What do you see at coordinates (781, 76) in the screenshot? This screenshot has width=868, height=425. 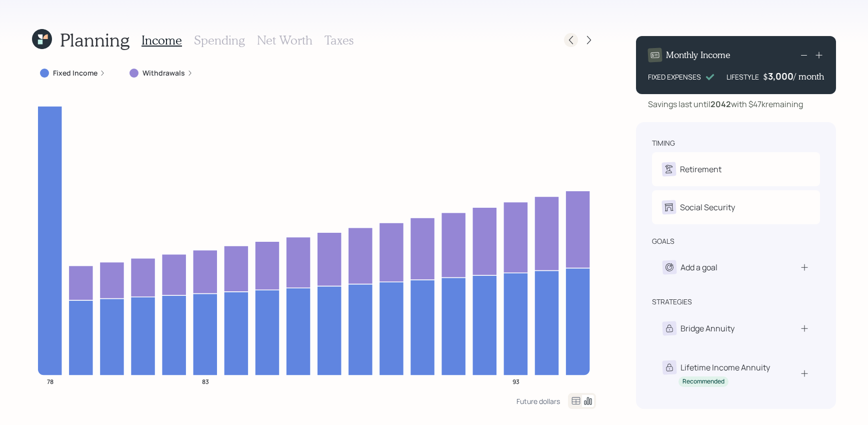 I see `div: 3,000` at bounding box center [781, 76].